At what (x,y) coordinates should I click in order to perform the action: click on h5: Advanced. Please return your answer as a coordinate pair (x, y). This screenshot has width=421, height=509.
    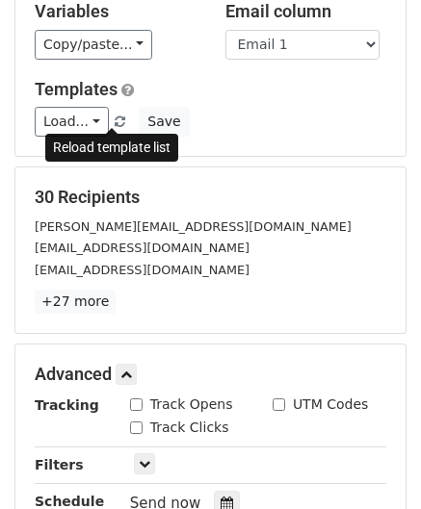
    Looking at the image, I should click on (210, 375).